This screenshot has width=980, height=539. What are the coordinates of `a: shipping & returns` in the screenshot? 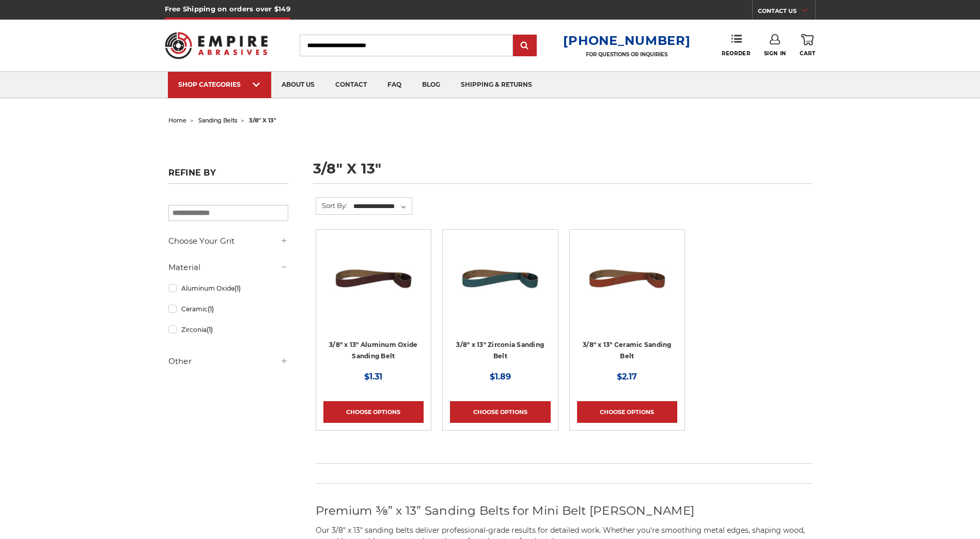 It's located at (496, 84).